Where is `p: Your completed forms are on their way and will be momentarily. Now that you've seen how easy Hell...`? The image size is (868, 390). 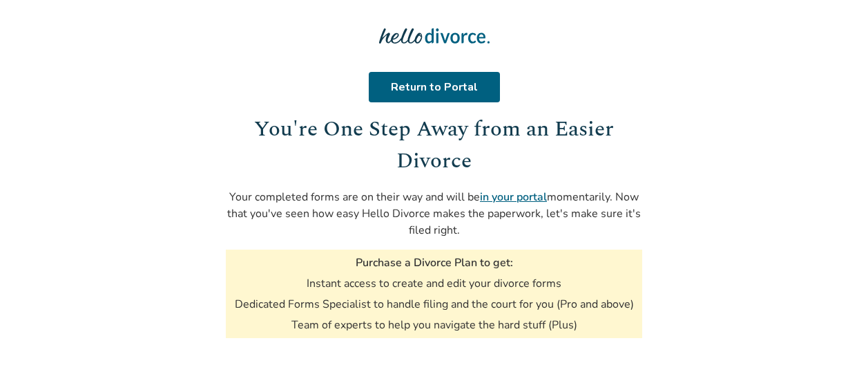
p: Your completed forms are on their way and will be momentarily. Now that you've seen how easy Hell... is located at coordinates (434, 214).